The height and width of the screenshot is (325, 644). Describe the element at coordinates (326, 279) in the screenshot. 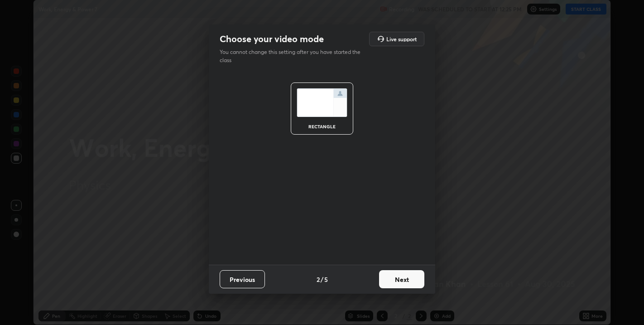

I see `h4: 5` at that location.